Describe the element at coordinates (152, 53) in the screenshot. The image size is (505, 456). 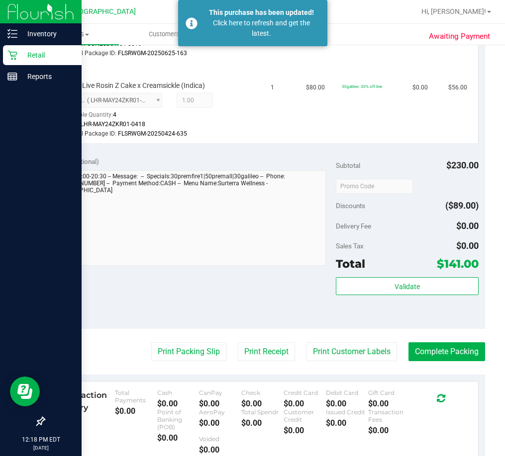
I see `span: FLSRWGM-20250625-163` at that location.